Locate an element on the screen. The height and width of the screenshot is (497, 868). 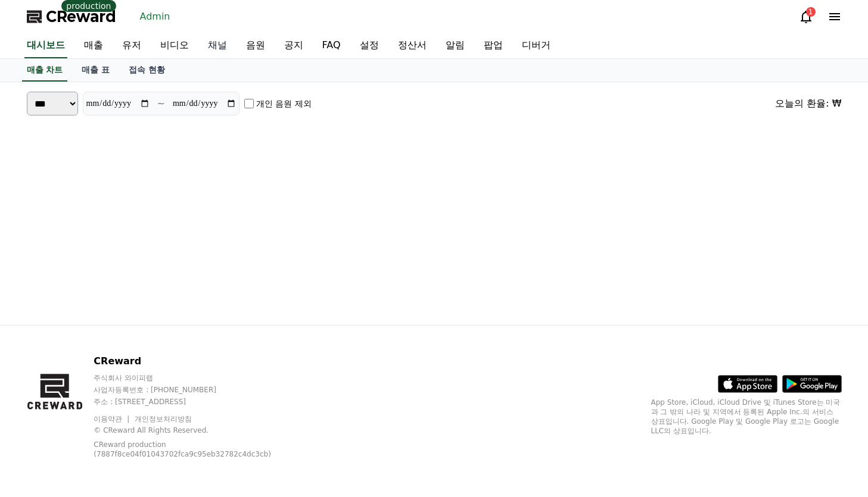
a: 채널 is located at coordinates (217, 46).